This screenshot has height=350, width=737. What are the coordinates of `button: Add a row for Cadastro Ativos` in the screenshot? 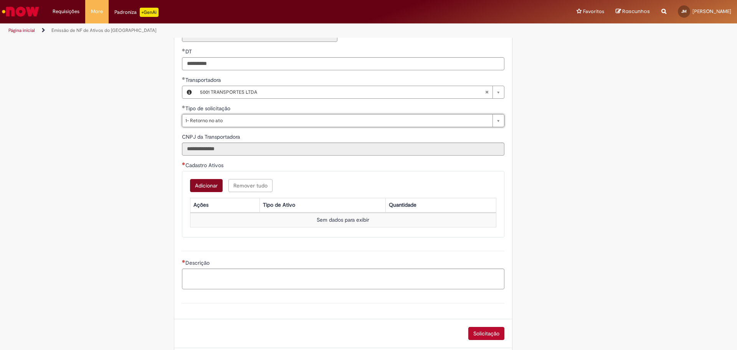 It's located at (206, 185).